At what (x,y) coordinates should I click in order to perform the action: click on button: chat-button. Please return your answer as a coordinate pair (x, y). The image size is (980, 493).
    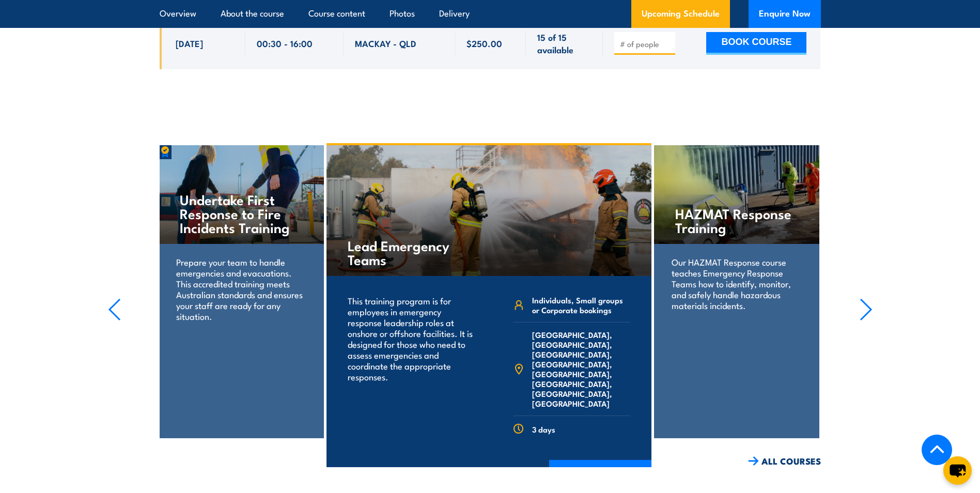
    Looking at the image, I should click on (957, 470).